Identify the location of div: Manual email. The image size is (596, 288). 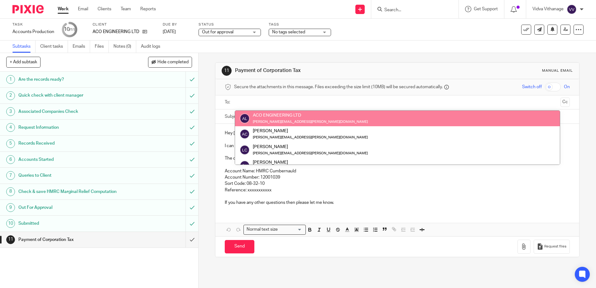
(557, 71).